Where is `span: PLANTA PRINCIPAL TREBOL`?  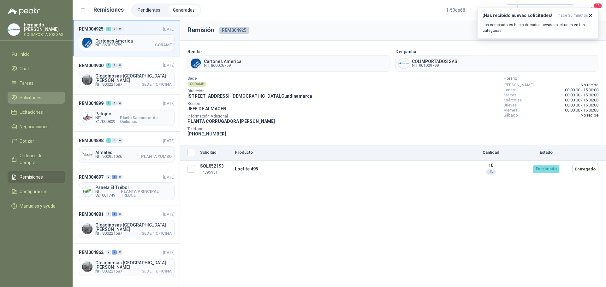 span: PLANTA PRINCIPAL TREBOL is located at coordinates (146, 194).